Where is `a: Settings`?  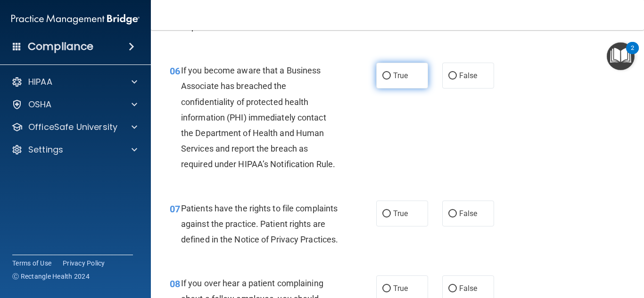
a: Settings is located at coordinates (74, 150).